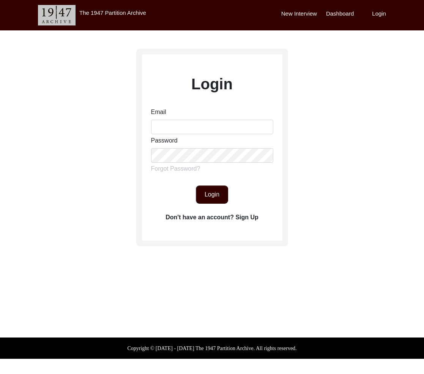  I want to click on img: header-logo.png, so click(57, 15).